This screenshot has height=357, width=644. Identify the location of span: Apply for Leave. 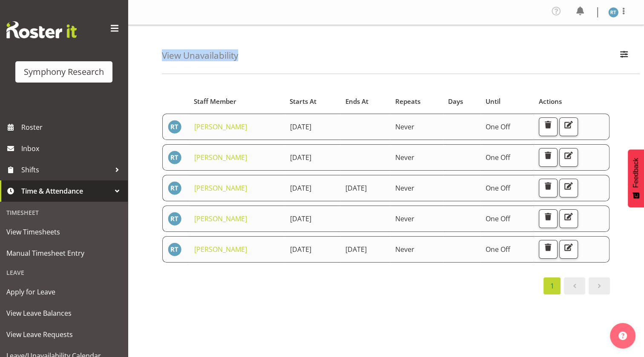
(64, 292).